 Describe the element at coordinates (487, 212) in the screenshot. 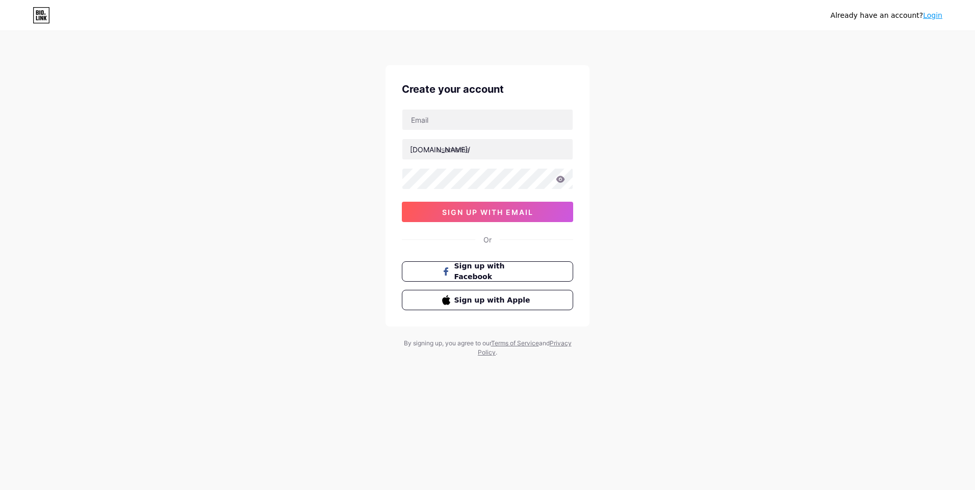

I see `span: sign up with email` at that location.